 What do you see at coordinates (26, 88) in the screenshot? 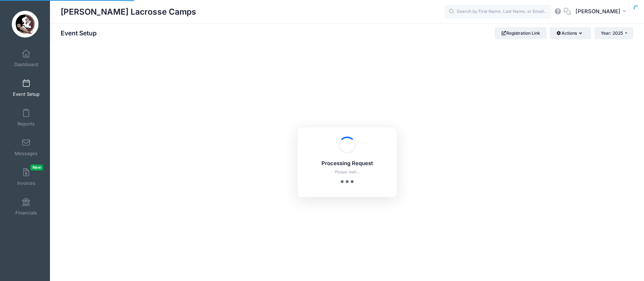
I see `a: Event Setup` at bounding box center [26, 88].